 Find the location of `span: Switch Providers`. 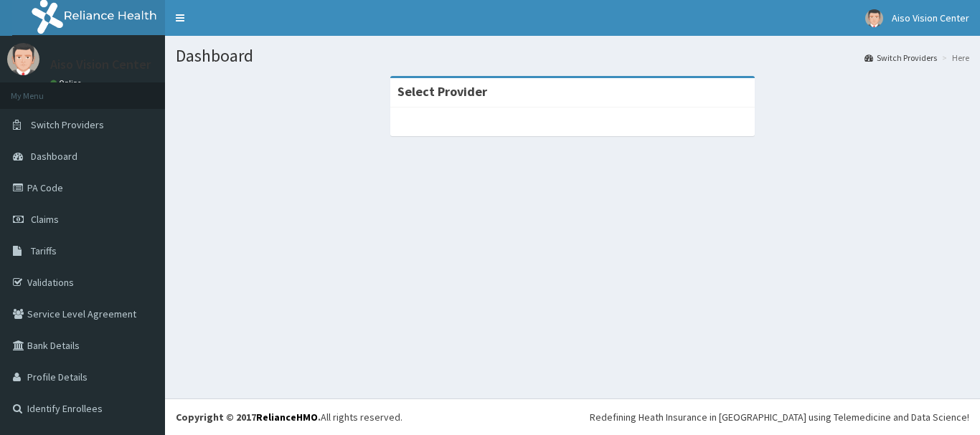

span: Switch Providers is located at coordinates (68, 125).